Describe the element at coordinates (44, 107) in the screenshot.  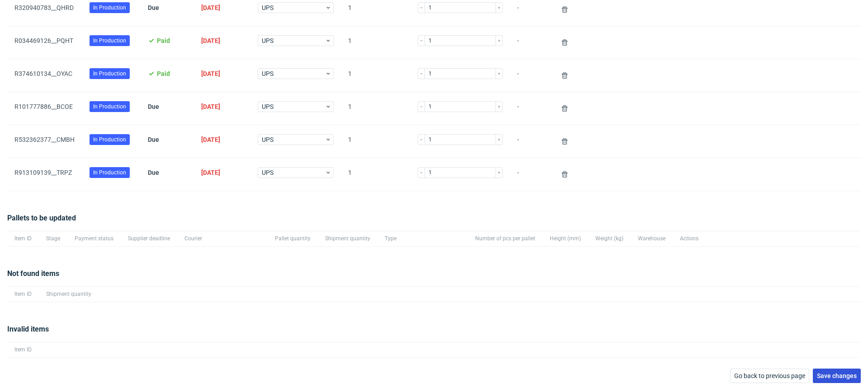
I see `a: R101777886__BCOE` at that location.